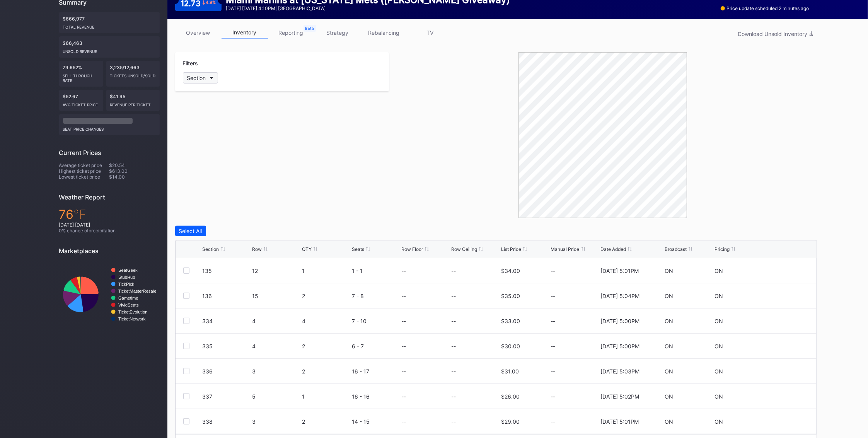  I want to click on div: 0 % chance of precipitation, so click(109, 230).